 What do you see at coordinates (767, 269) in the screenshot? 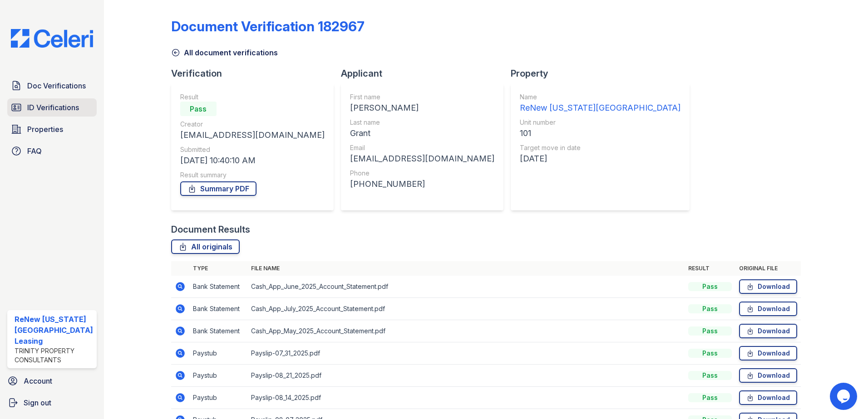
I see `th: Original file` at bounding box center [767, 269].